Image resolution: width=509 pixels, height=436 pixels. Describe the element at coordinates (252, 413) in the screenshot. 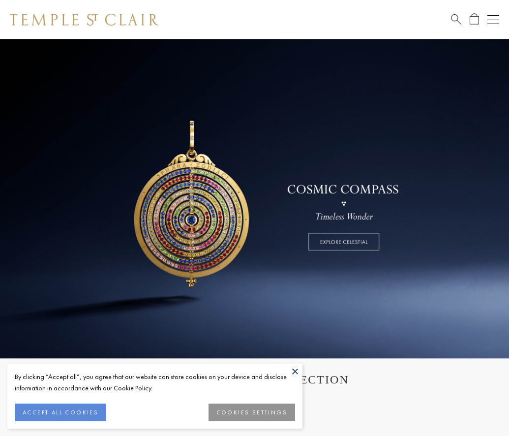

I see `button: COOKIES SETTINGS` at that location.